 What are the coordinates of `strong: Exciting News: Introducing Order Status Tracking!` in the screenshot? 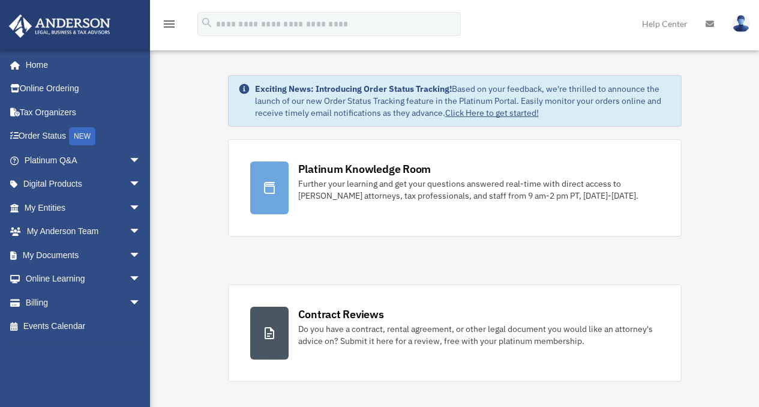 It's located at (354, 89).